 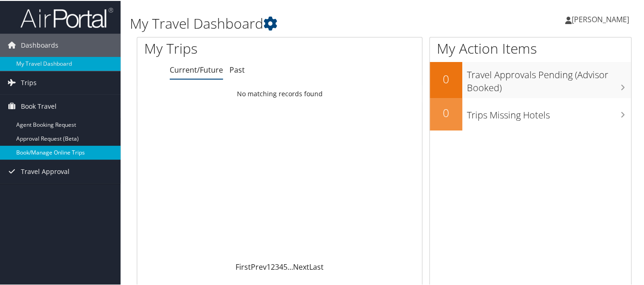 What do you see at coordinates (269, 266) in the screenshot?
I see `a: 1` at bounding box center [269, 266].